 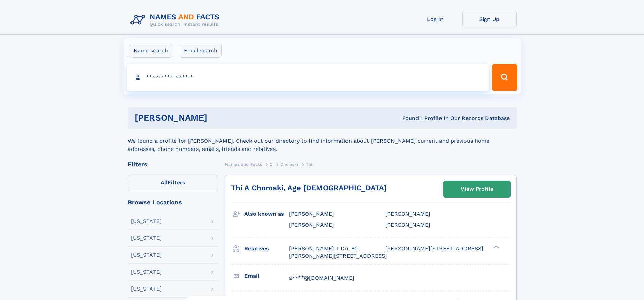 I want to click on a: Names and Facts, so click(x=244, y=164).